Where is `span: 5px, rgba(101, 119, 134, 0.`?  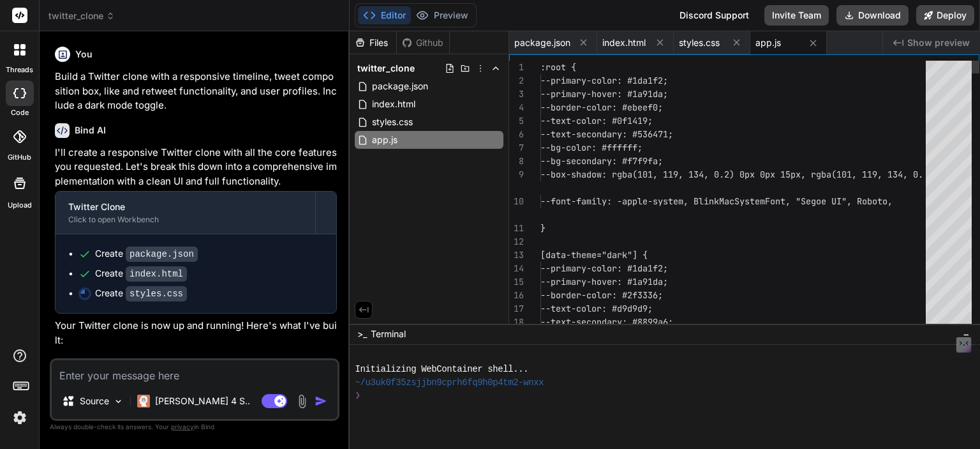 span: 5px, rgba(101, 119, 134, 0. is located at coordinates (854, 174).